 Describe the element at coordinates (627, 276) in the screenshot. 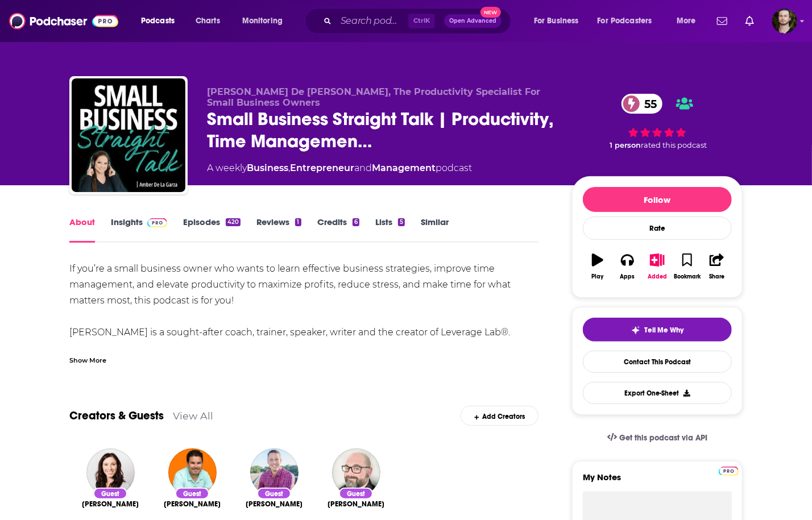

I see `div: Apps` at that location.